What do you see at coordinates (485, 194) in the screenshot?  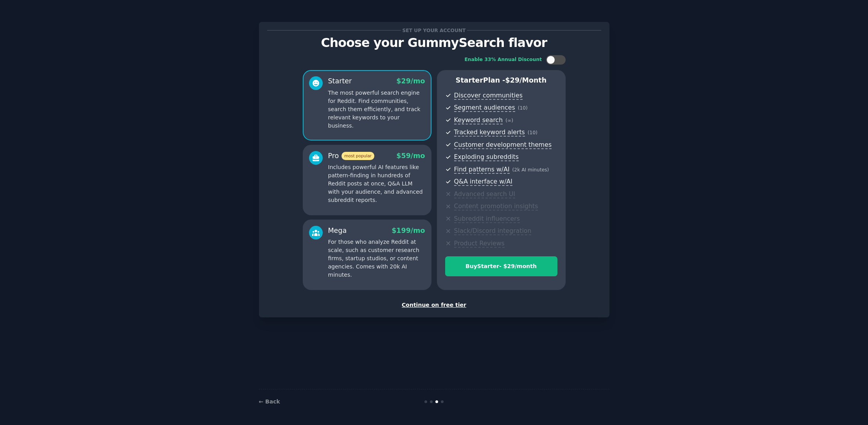 I see `span: Advanced search UI` at bounding box center [485, 194].